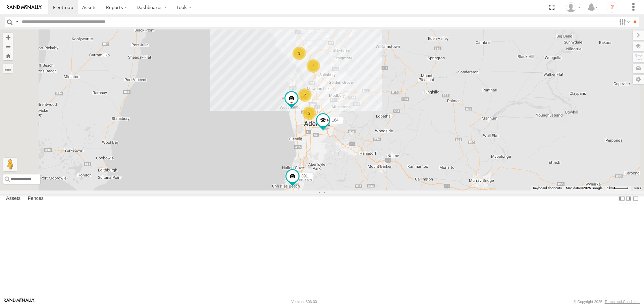 Image resolution: width=644 pixels, height=305 pixels. Describe the element at coordinates (8, 68) in the screenshot. I see `label: Measure` at that location.